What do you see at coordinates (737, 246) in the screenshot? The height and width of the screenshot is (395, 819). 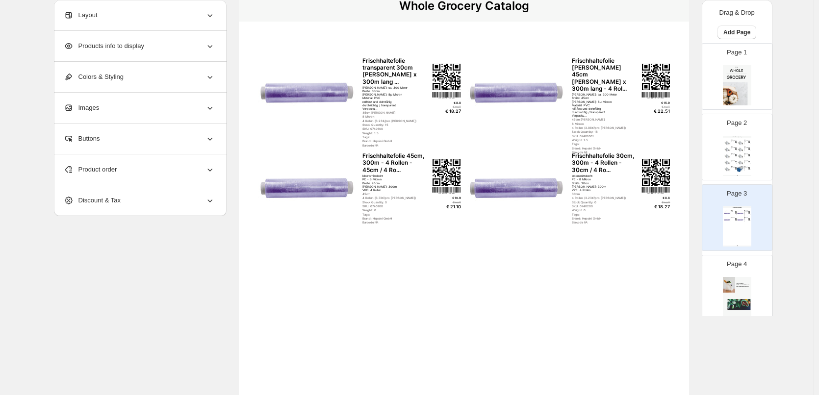 I see `div: Whole Grocery Catalog | Page undefined` at bounding box center [737, 246].